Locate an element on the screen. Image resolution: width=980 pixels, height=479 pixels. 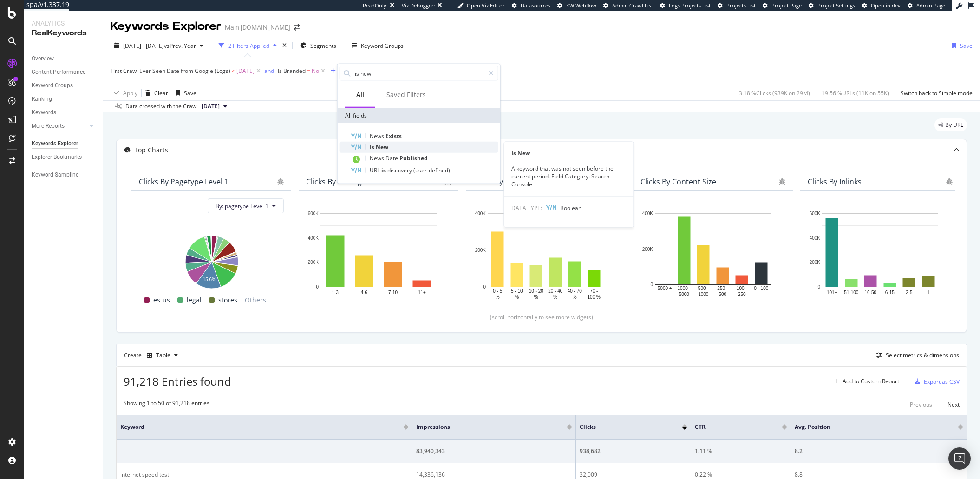
div: Clicks By Content Size is located at coordinates (678, 182).